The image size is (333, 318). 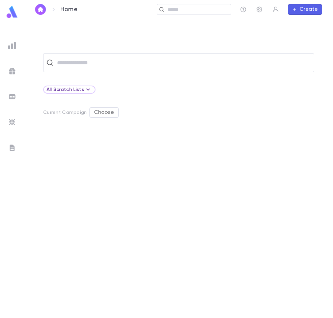 I want to click on div: All Scratch Lists, so click(x=69, y=90).